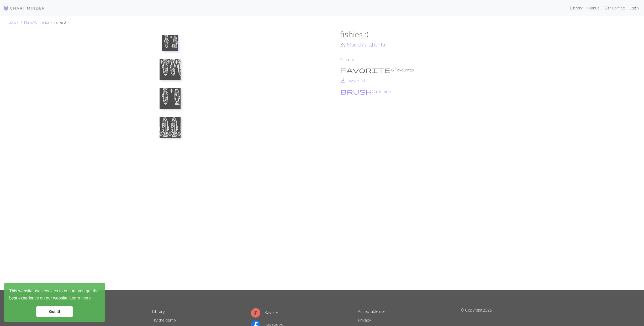 The image size is (644, 326). Describe the element at coordinates (24, 8) in the screenshot. I see `img: Logo` at that location.